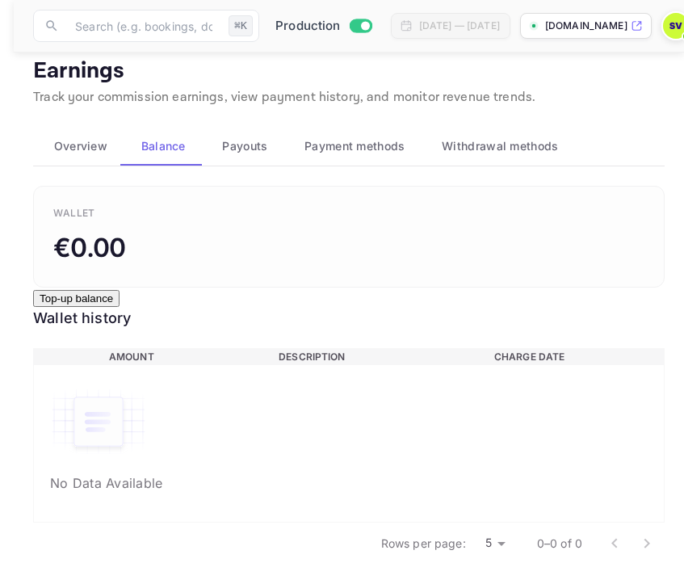  Describe the element at coordinates (560, 543) in the screenshot. I see `p: 0–0 of 0` at that location.